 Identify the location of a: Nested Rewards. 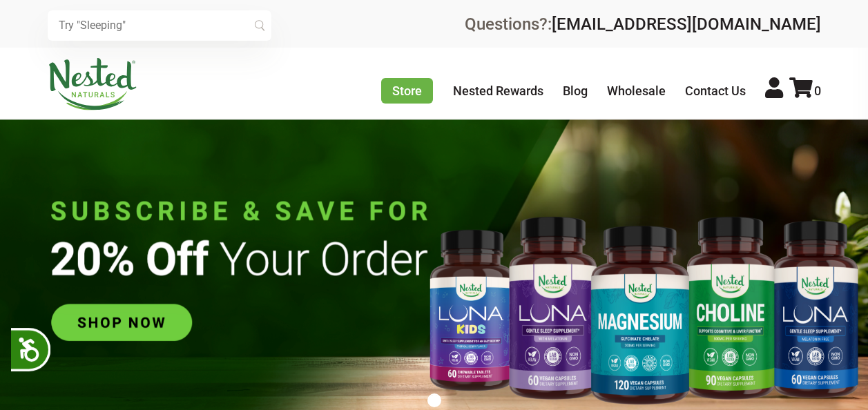
(497, 90).